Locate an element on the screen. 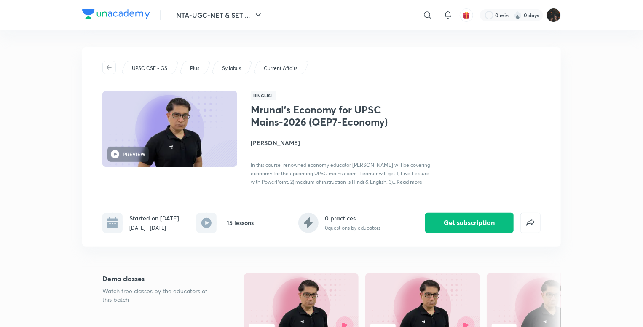  h5: Demo classes is located at coordinates (160, 278).